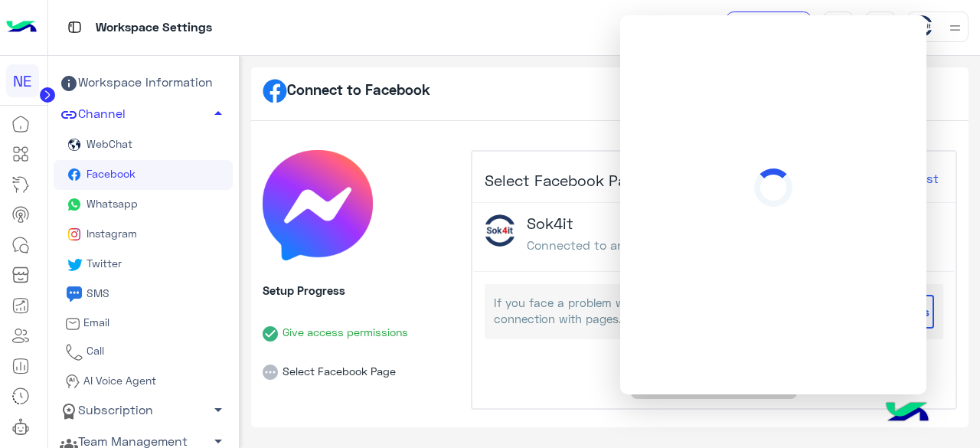  What do you see at coordinates (108, 143) in the screenshot?
I see `span: WebChat` at bounding box center [108, 143].